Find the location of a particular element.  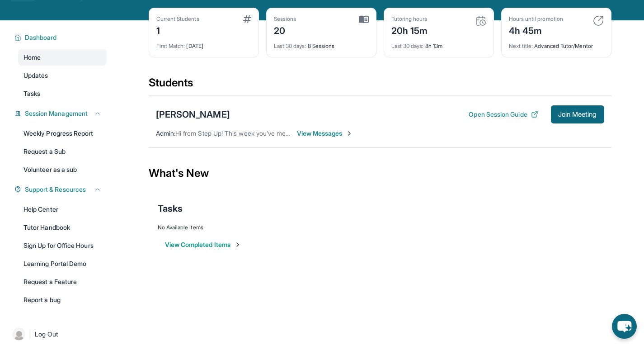

span: Join Meeting is located at coordinates (577, 114).